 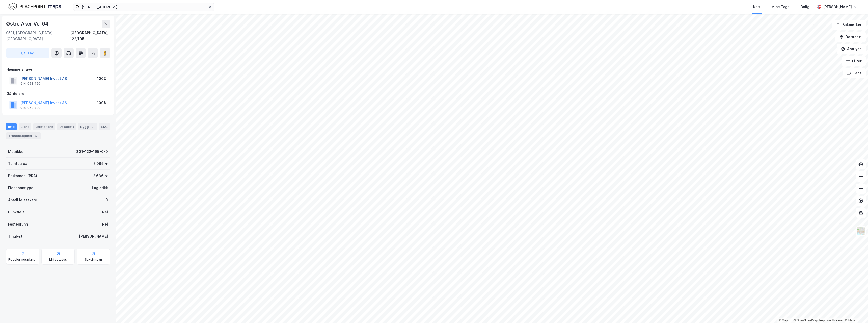 What do you see at coordinates (18, 224) in the screenshot?
I see `div: Festegrunn` at bounding box center [18, 224].